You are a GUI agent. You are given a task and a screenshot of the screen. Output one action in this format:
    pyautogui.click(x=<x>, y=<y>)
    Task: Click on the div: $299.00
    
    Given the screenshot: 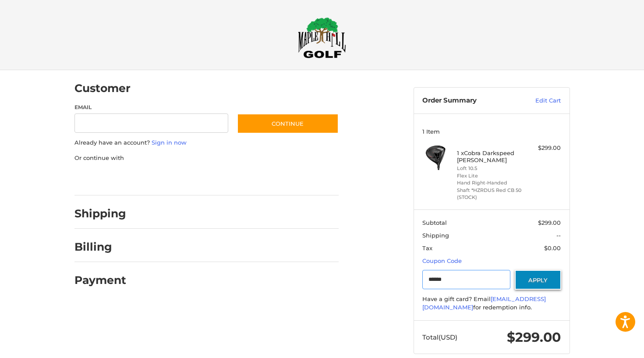 What is the action you would take?
    pyautogui.click(x=543, y=148)
    